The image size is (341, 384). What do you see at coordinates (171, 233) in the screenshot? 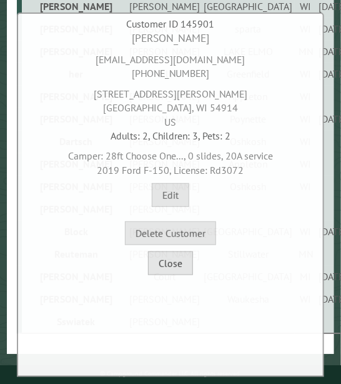
I see `button: Delete Customer` at bounding box center [171, 233].